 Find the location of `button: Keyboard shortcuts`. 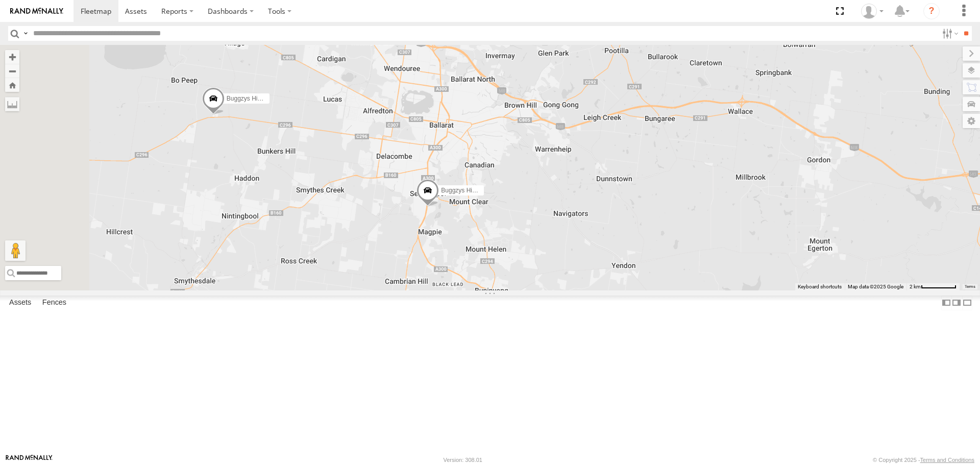

button: Keyboard shortcuts is located at coordinates (820, 287).